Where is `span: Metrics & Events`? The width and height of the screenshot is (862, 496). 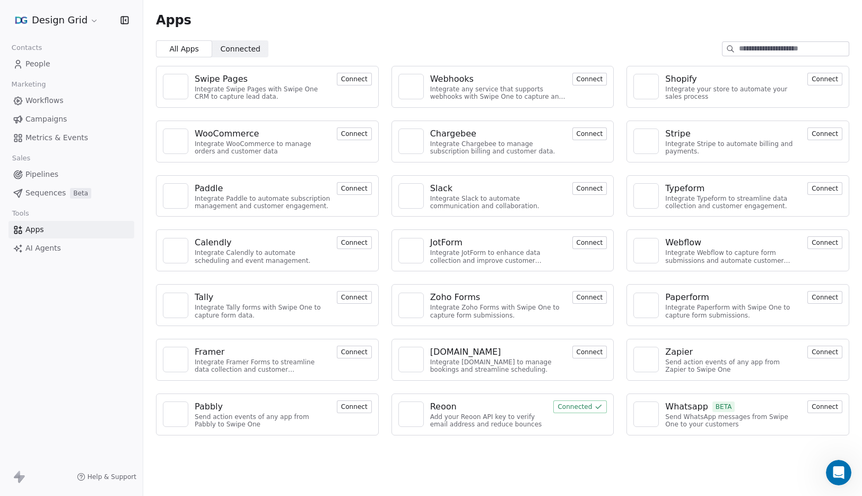 span: Metrics & Events is located at coordinates (57, 137).